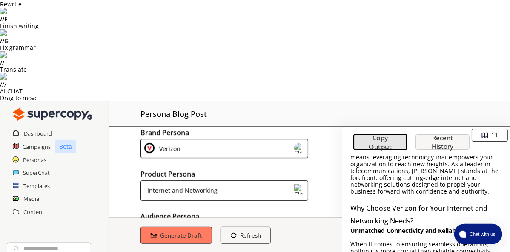 The image size is (510, 252). Describe the element at coordinates (17, 17) in the screenshot. I see `img: logo_orange.svg` at that location.